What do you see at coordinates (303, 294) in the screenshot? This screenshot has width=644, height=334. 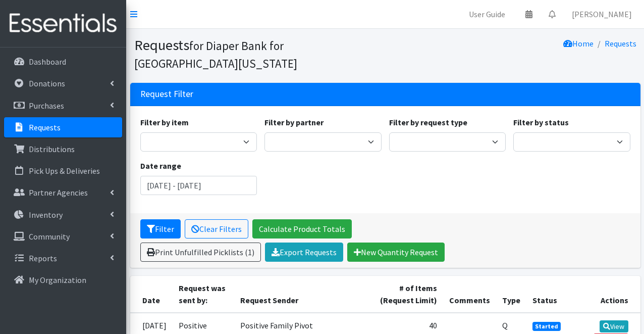 I see `th: Request Sender` at bounding box center [303, 294].